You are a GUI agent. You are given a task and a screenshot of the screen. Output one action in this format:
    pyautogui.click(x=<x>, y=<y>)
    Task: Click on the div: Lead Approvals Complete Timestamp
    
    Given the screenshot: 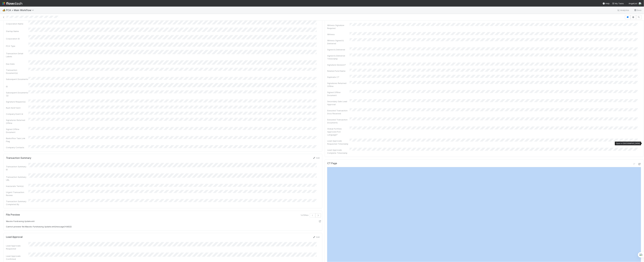 What is the action you would take?
    pyautogui.click(x=338, y=151)
    